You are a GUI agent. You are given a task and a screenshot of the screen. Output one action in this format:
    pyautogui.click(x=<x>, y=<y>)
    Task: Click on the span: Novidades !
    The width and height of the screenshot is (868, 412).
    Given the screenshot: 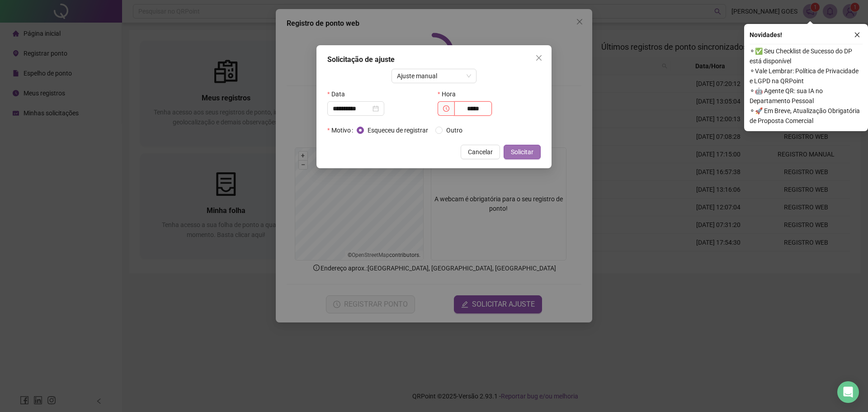 What is the action you would take?
    pyautogui.click(x=766, y=35)
    